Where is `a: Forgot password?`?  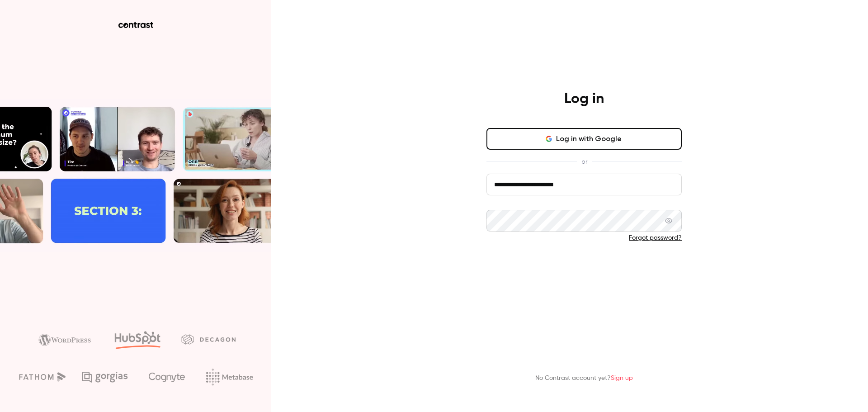 a: Forgot password? is located at coordinates (655, 238).